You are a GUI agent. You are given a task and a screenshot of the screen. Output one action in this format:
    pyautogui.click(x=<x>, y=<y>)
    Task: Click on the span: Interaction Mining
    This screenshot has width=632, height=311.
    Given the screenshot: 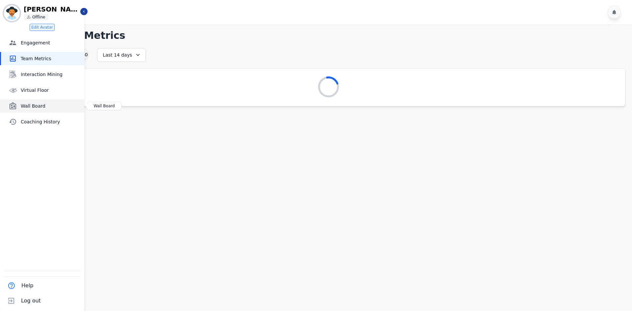 What is the action you would take?
    pyautogui.click(x=51, y=74)
    